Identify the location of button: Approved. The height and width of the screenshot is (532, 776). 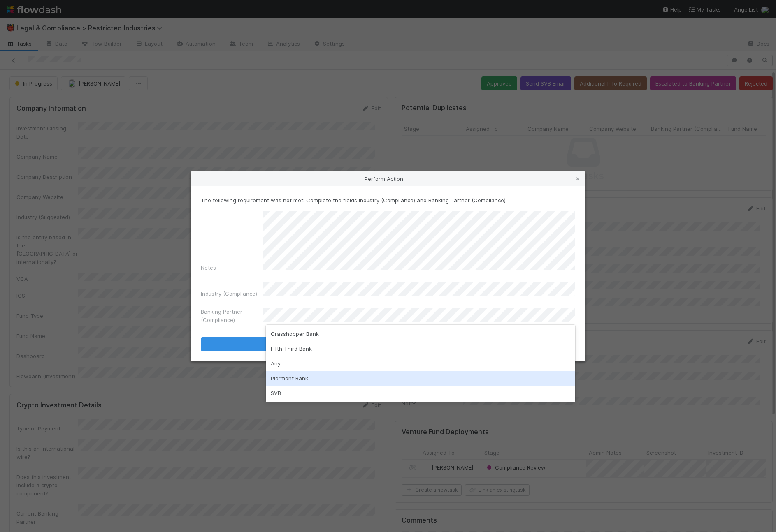
(388, 344).